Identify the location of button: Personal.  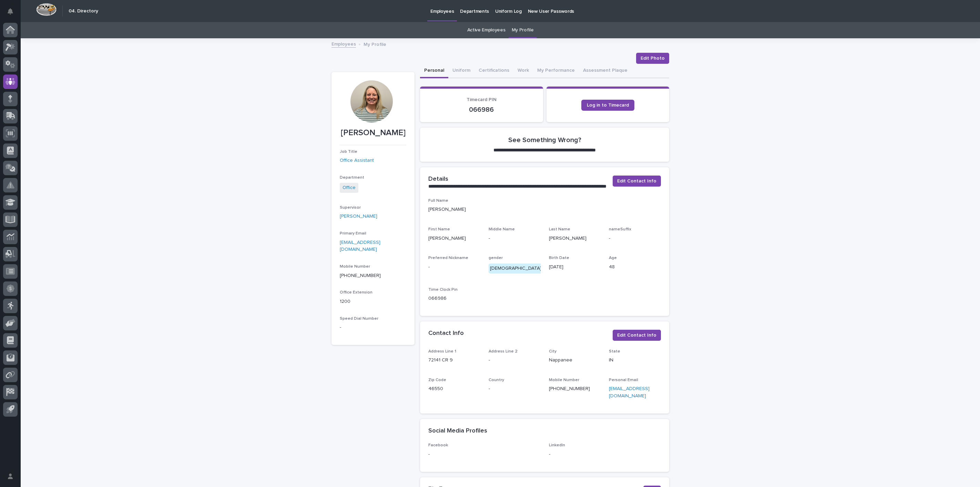
(434, 71).